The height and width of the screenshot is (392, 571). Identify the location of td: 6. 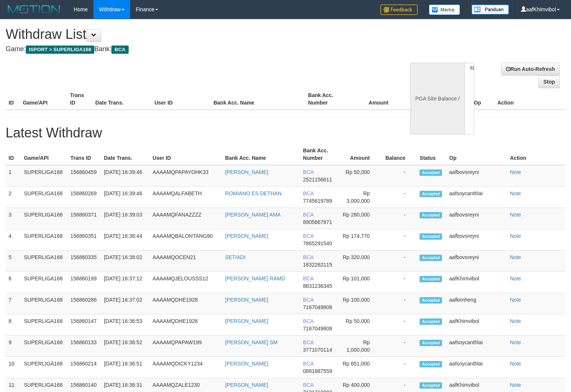
(13, 282).